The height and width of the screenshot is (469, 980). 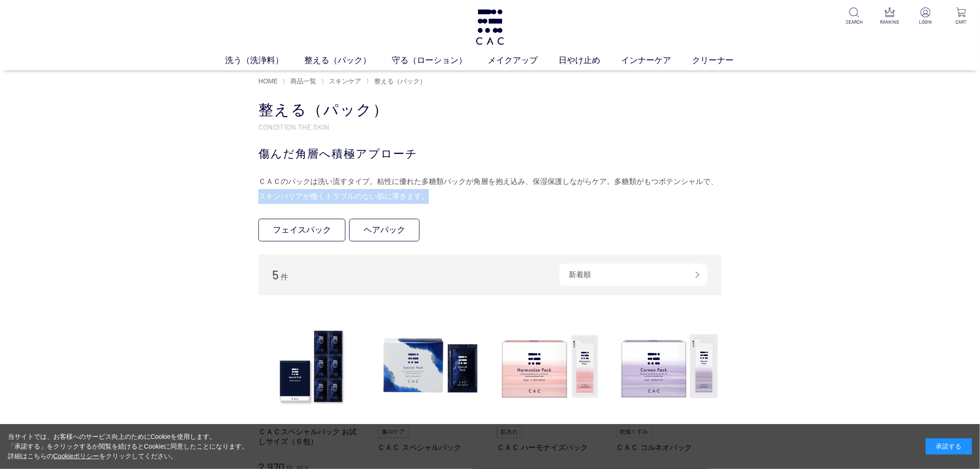 What do you see at coordinates (268, 81) in the screenshot?
I see `a: HOME` at bounding box center [268, 81].